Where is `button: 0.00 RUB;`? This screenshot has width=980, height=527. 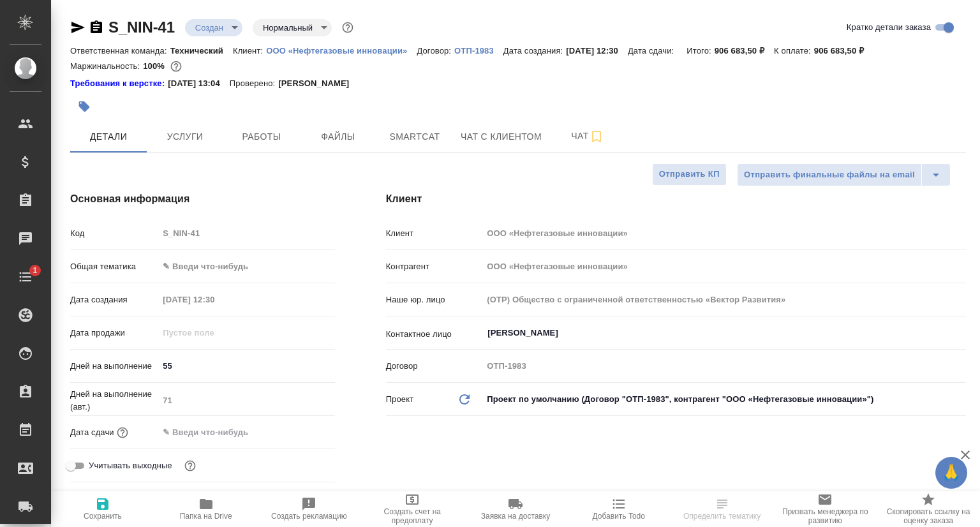
button: 0.00 RUB; is located at coordinates (176, 66).